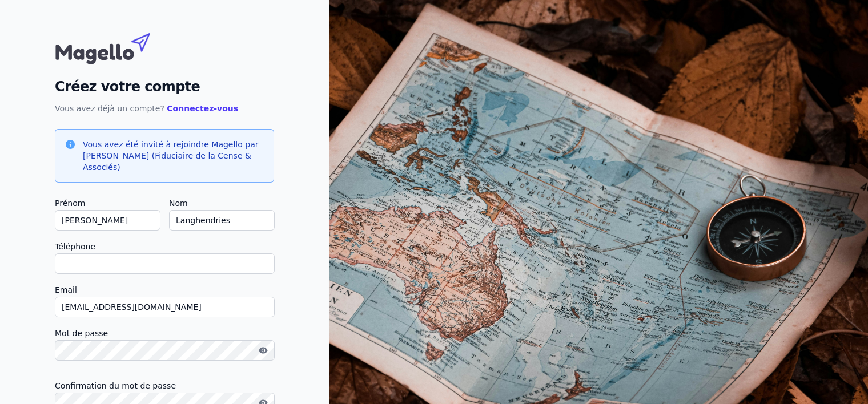 The image size is (868, 404). I want to click on img: Magello, so click(114, 48).